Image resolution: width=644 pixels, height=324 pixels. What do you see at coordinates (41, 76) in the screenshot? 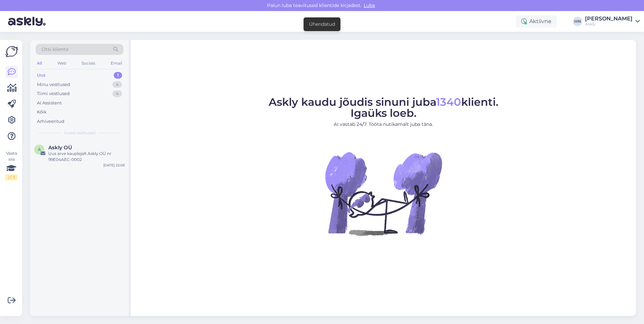
I see `div: Uus` at bounding box center [41, 76].